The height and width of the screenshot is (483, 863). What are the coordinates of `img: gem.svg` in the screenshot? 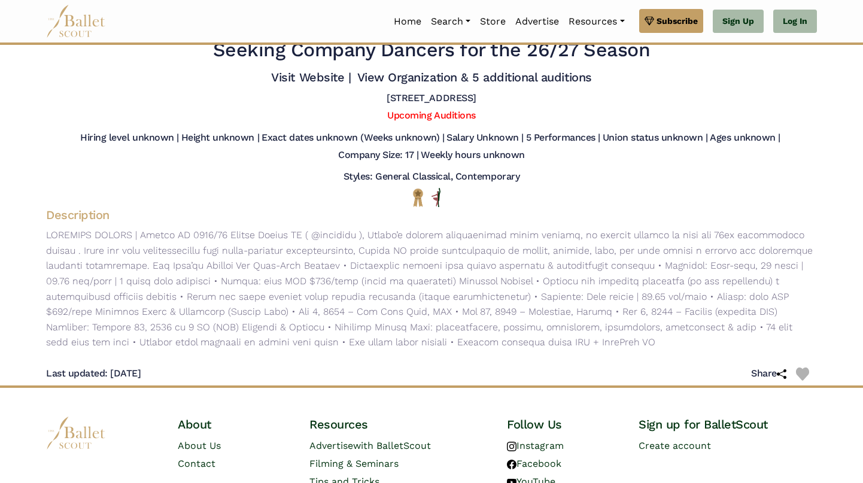 It's located at (649, 21).